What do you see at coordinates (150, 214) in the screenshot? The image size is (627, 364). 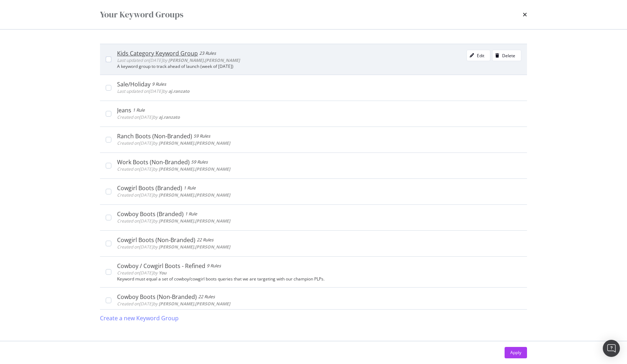 I see `div: Cowboy Boots (Branded)` at bounding box center [150, 214].